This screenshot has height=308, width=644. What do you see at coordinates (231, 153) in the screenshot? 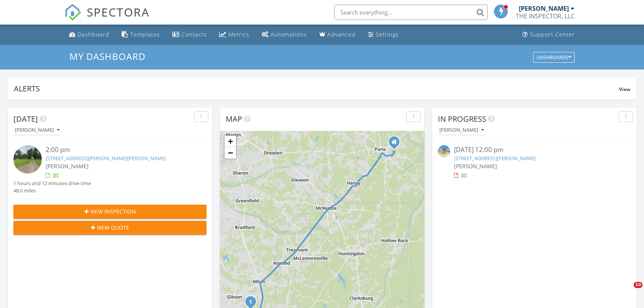
I see `a: Zoom out` at bounding box center [231, 153].